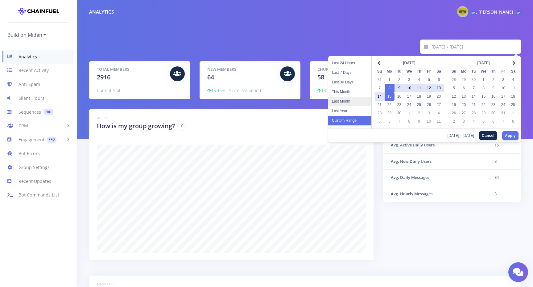 The image size is (533, 287). What do you see at coordinates (464, 96) in the screenshot?
I see `td: 13` at bounding box center [464, 96].